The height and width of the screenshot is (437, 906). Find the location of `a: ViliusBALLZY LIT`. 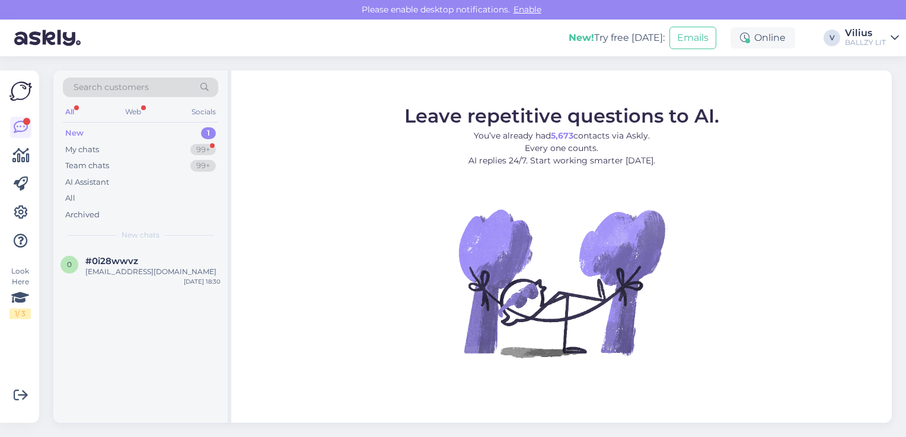

a: ViliusBALLZY LIT is located at coordinates (871, 38).